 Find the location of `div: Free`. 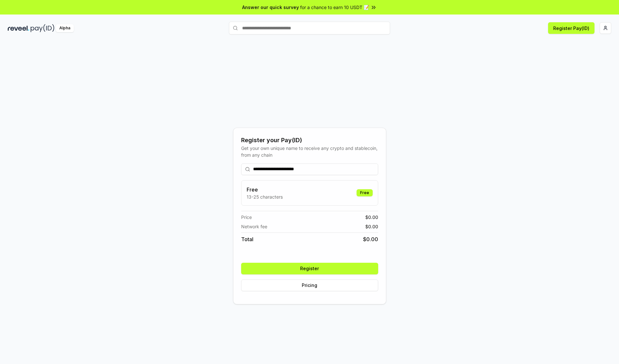

div: Free is located at coordinates (365, 193).